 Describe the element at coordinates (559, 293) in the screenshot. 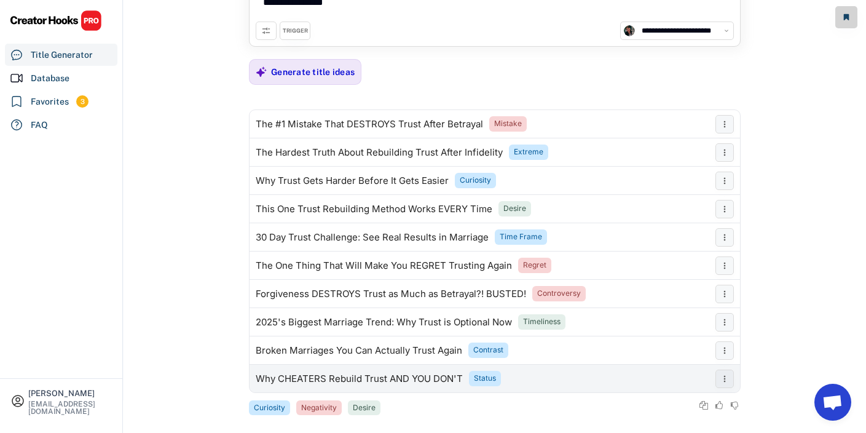

I see `div: Controversy` at that location.